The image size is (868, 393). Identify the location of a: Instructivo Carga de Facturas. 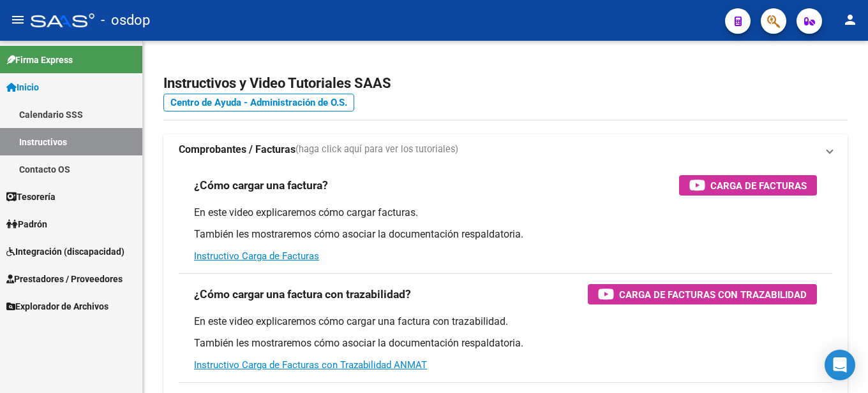
(257, 256).